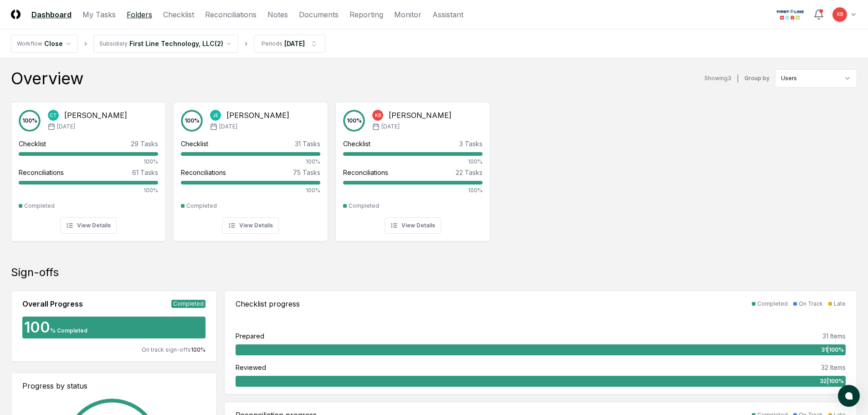 The width and height of the screenshot is (868, 415). I want to click on div: 29 Tasks, so click(144, 143).